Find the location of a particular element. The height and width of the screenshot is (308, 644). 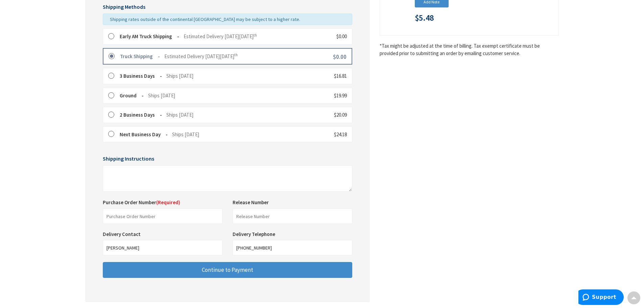

span: Support is located at coordinates (26, 8).